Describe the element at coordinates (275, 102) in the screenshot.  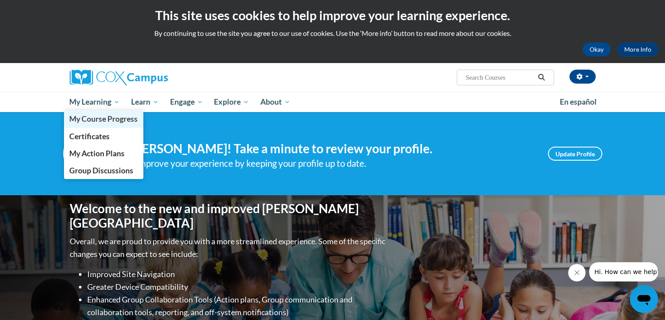
I see `span: About` at that location.